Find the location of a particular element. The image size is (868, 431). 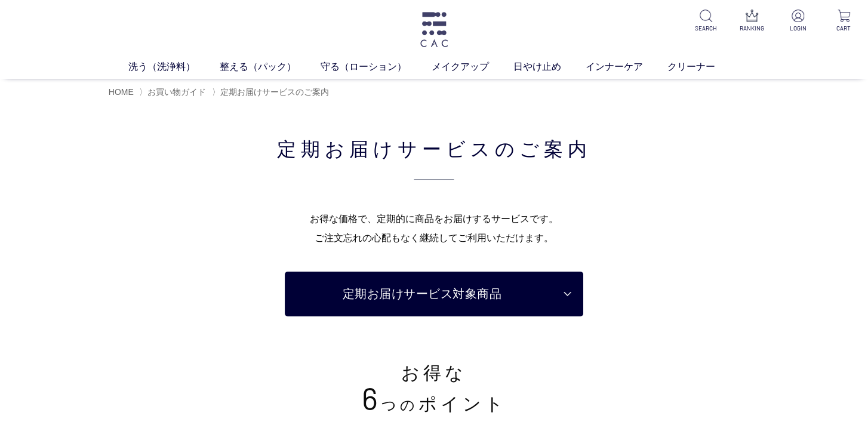

p: お得な is located at coordinates (434, 373).